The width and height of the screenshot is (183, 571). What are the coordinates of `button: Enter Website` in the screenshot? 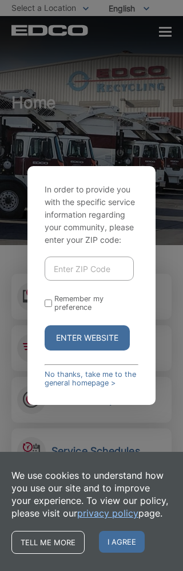 It's located at (87, 338).